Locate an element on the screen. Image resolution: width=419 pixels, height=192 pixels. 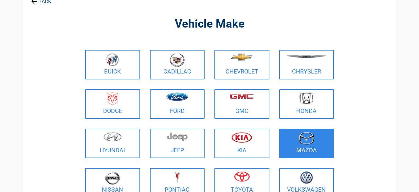
img: buick is located at coordinates (112, 60).